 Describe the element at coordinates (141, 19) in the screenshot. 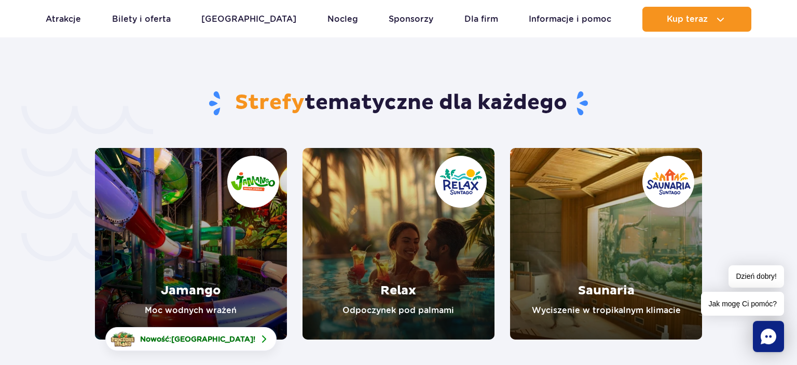

I see `a: Bilety i oferta` at that location.